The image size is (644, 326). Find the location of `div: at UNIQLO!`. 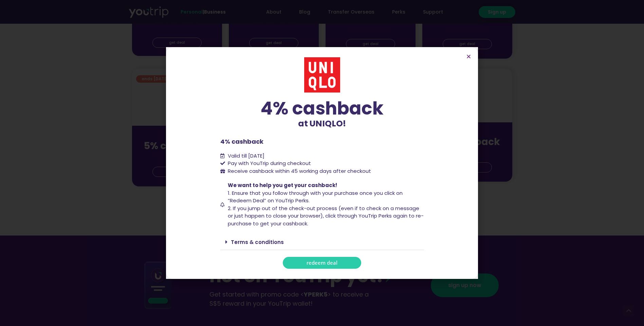

div: at UNIQLO! is located at coordinates (322, 114).